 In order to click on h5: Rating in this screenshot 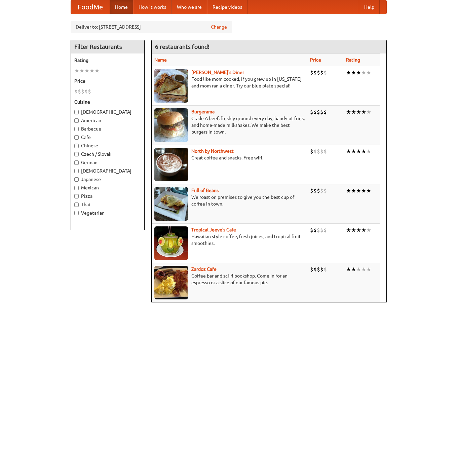, I will do `click(108, 60)`.